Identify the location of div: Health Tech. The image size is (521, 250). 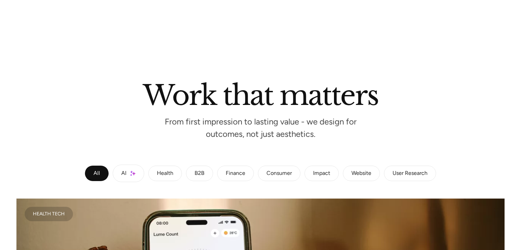
(49, 214).